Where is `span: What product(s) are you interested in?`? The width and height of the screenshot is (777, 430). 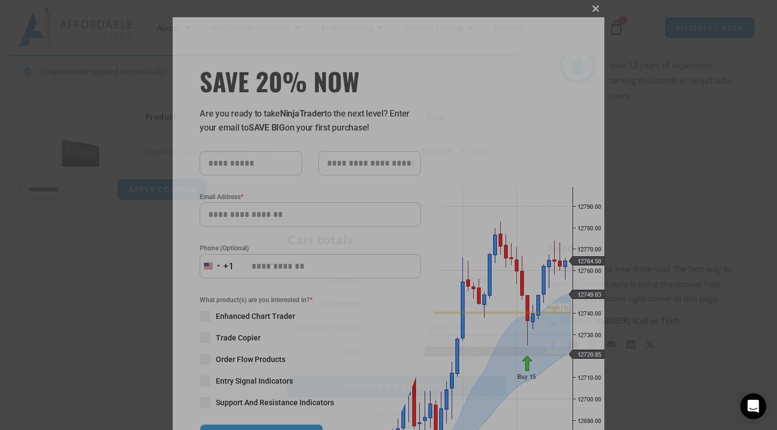 span: What product(s) are you interested in? is located at coordinates (310, 300).